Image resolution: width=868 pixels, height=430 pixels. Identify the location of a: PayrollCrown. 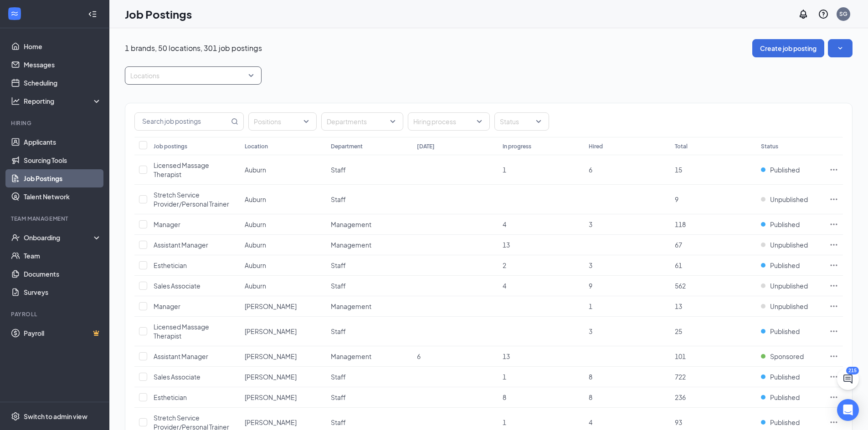
(62, 333).